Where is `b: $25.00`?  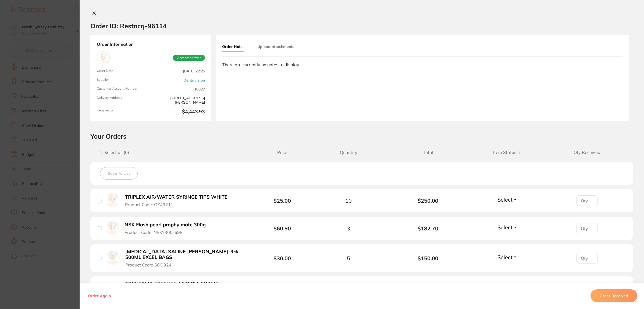
b: $25.00 is located at coordinates (282, 201).